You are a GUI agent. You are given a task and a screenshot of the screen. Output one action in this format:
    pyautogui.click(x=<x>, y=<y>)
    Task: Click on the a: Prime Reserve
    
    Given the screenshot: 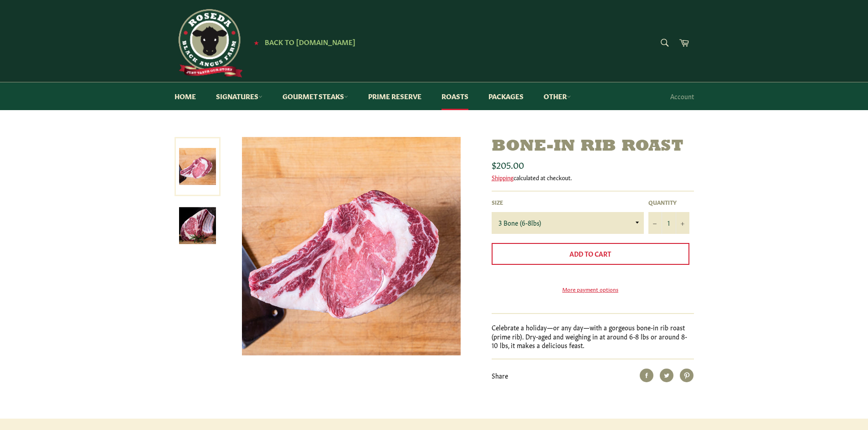 What is the action you would take?
    pyautogui.click(x=394, y=96)
    